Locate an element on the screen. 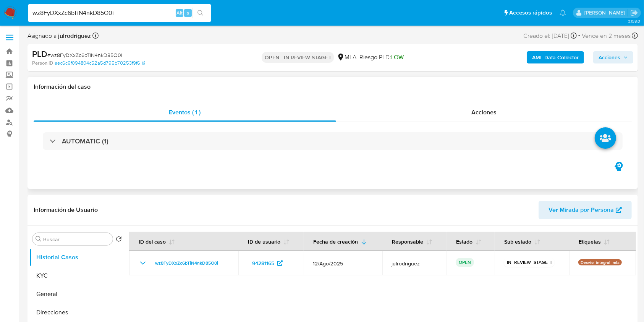 The width and height of the screenshot is (644, 322). span: Asignado a is located at coordinates (59, 36).